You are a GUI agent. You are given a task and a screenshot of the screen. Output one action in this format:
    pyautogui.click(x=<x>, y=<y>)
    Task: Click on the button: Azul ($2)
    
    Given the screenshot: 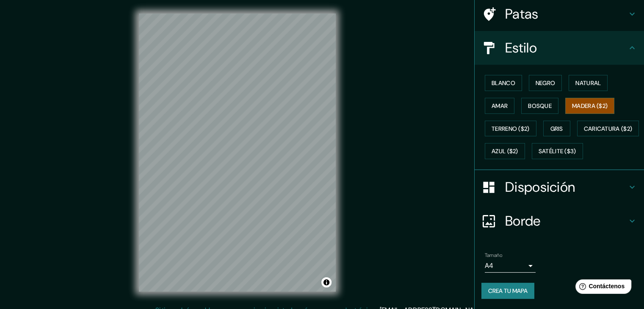 What is the action you would take?
    pyautogui.click(x=505, y=151)
    